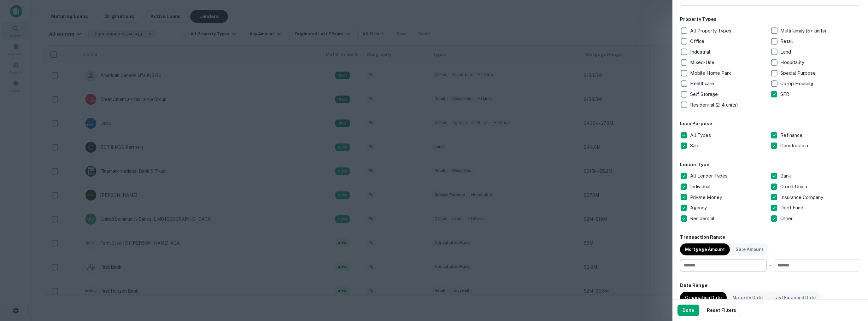 The image size is (868, 321). Describe the element at coordinates (714, 105) in the screenshot. I see `p: Residential (2-4 units)` at that location.